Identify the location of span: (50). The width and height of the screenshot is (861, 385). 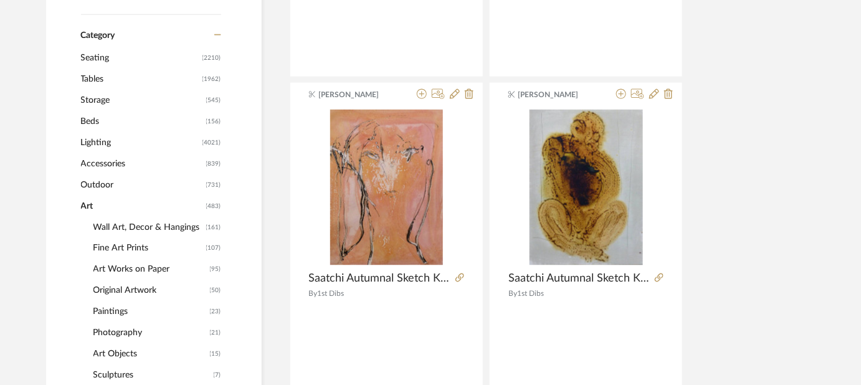
(215, 291).